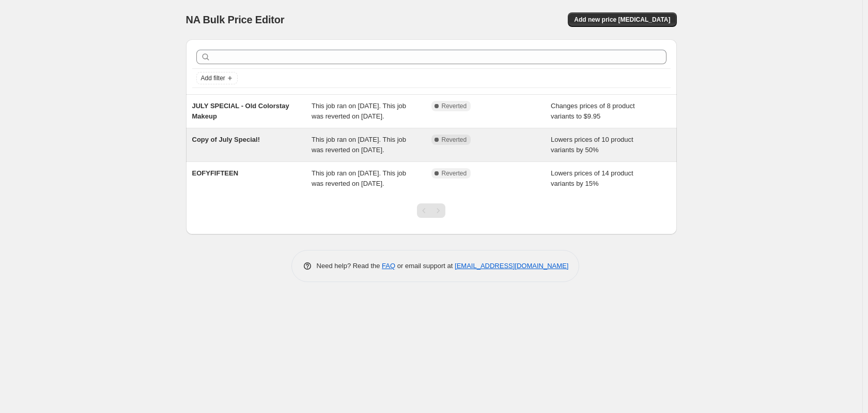 Image resolution: width=868 pixels, height=413 pixels. I want to click on button: Add filter, so click(217, 78).